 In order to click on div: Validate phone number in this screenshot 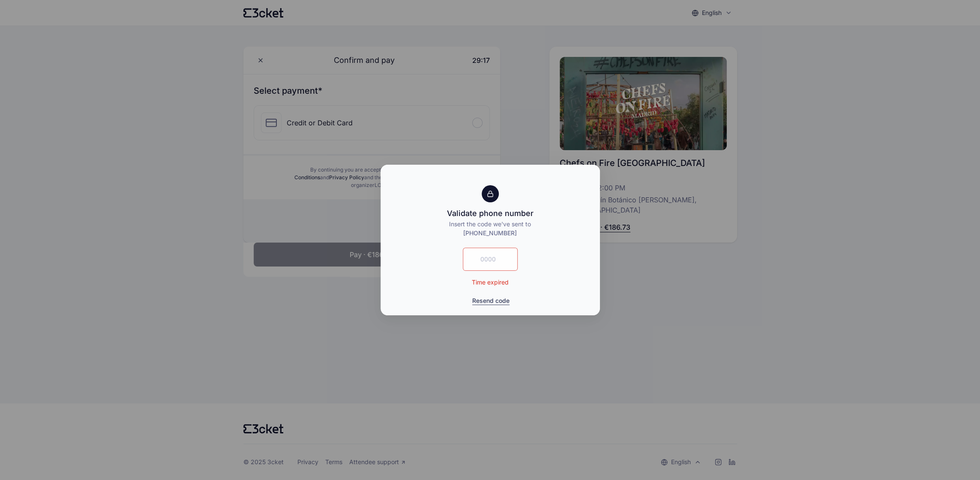, I will do `click(490, 214)`.